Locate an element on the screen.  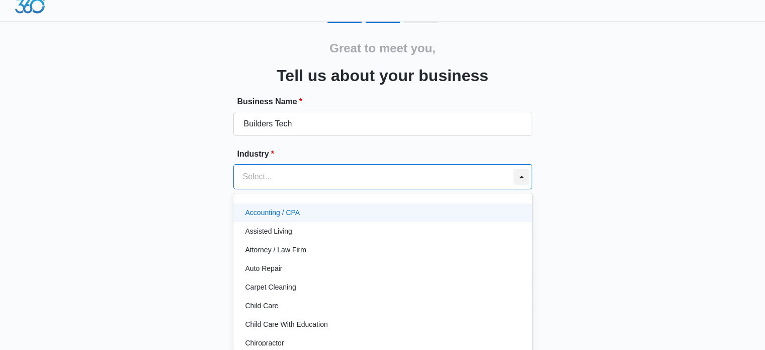
h2: Great to meet you, is located at coordinates (382, 48).